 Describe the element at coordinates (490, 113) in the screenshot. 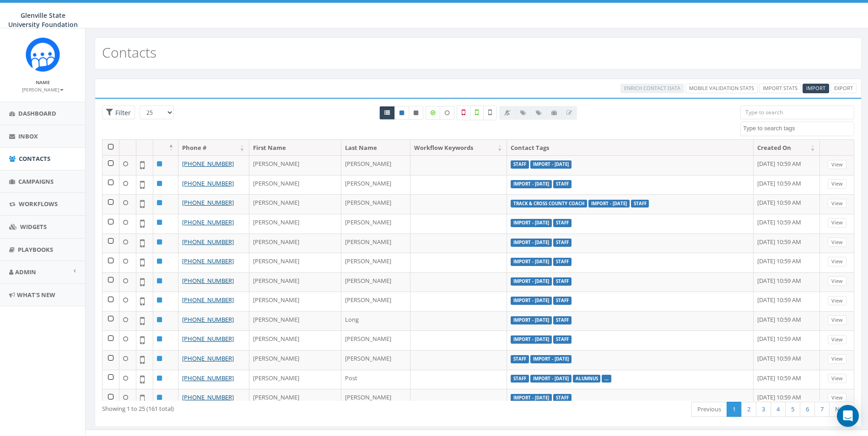

I see `label: Not Validated` at that location.